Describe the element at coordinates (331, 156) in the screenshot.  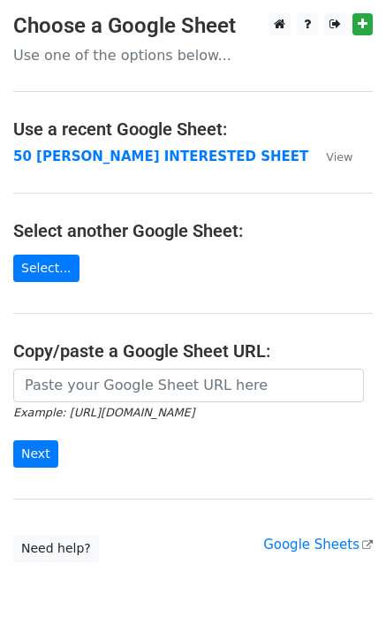
I see `a: View` at that location.